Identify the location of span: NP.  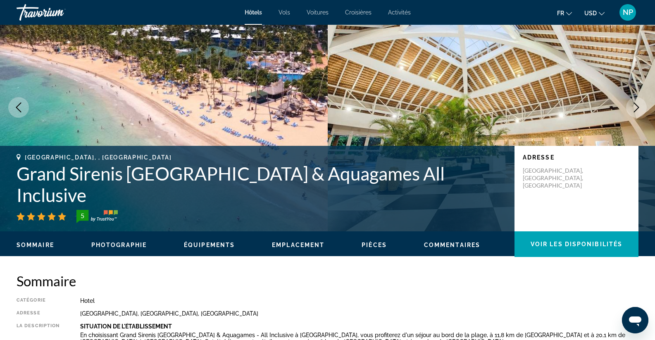
(628, 12).